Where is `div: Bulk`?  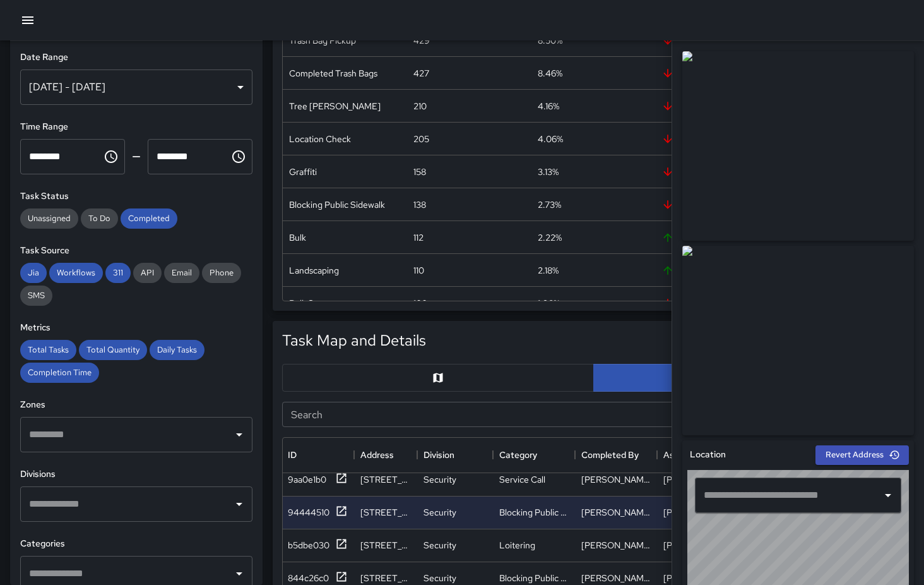 div: Bulk is located at coordinates (297, 237).